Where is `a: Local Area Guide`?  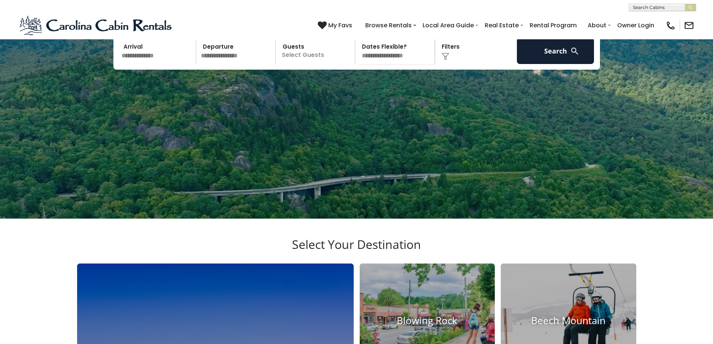 a: Local Area Guide is located at coordinates (448, 25).